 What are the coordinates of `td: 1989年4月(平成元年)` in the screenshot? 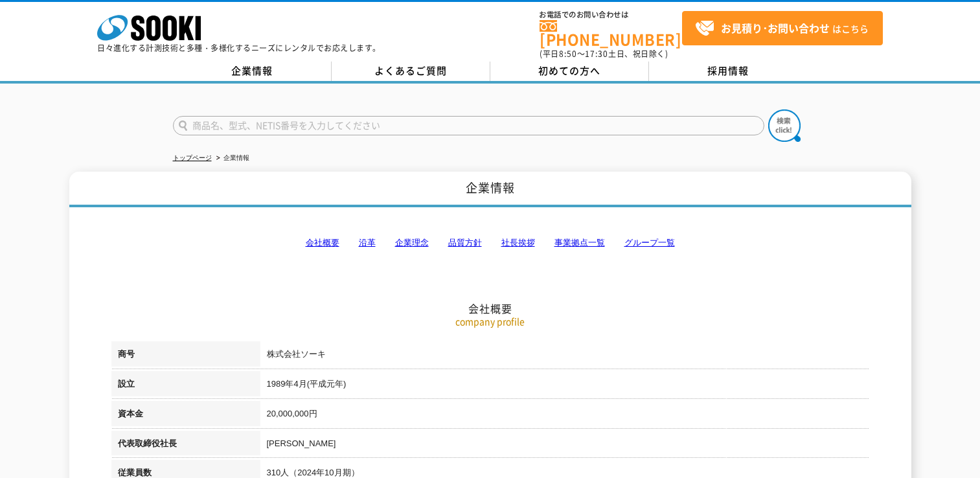 It's located at (565, 386).